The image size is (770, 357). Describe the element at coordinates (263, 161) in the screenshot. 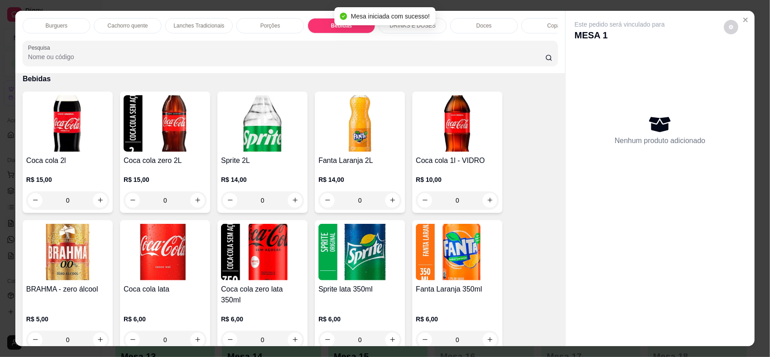

I see `h4: Sprite 2L` at that location.